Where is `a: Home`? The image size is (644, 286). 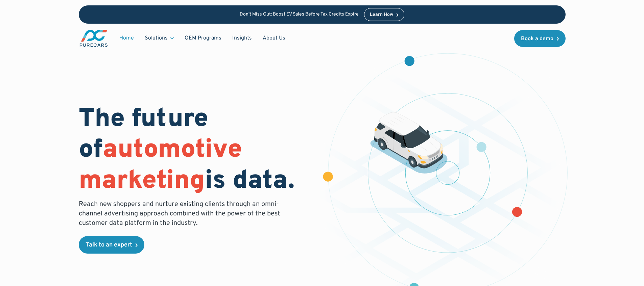 a: Home is located at coordinates (126, 38).